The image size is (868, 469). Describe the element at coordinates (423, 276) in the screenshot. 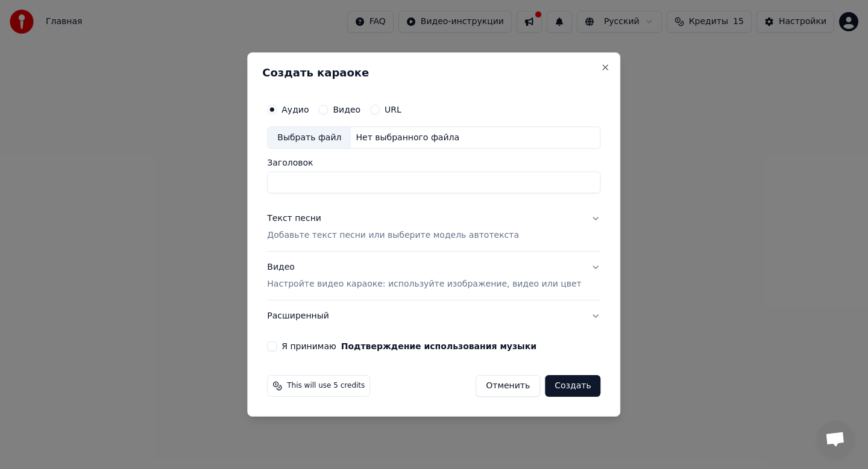

I see `div: Видео` at that location.